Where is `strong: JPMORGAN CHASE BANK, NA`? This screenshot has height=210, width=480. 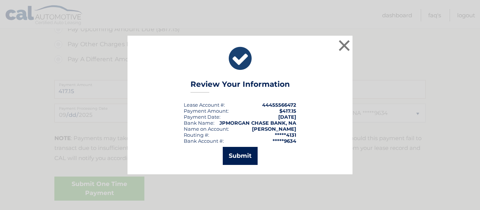
strong: JPMORGAN CHASE BANK, NA is located at coordinates (258, 123).